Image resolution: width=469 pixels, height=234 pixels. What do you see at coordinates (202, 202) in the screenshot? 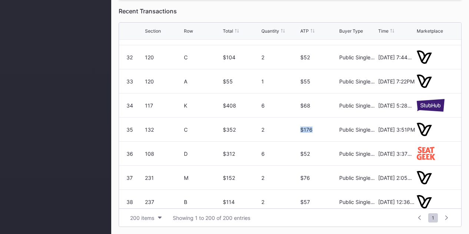
I see `div: B` at bounding box center [202, 202].